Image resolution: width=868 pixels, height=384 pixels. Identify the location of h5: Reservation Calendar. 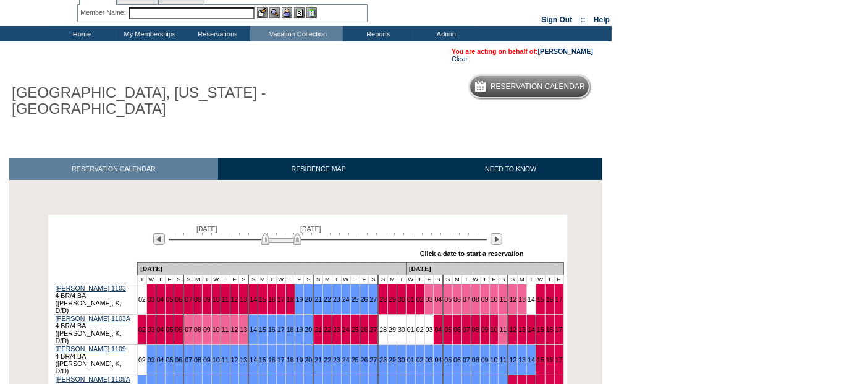
(538, 87).